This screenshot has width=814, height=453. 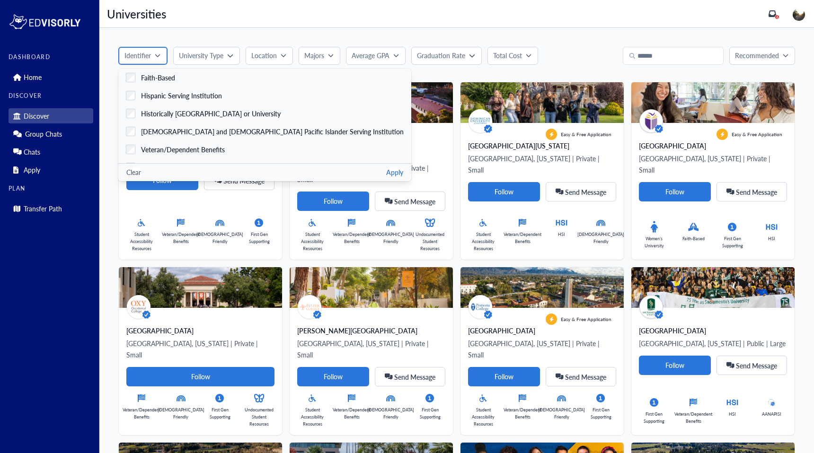 I want to click on div: Home, so click(x=51, y=77).